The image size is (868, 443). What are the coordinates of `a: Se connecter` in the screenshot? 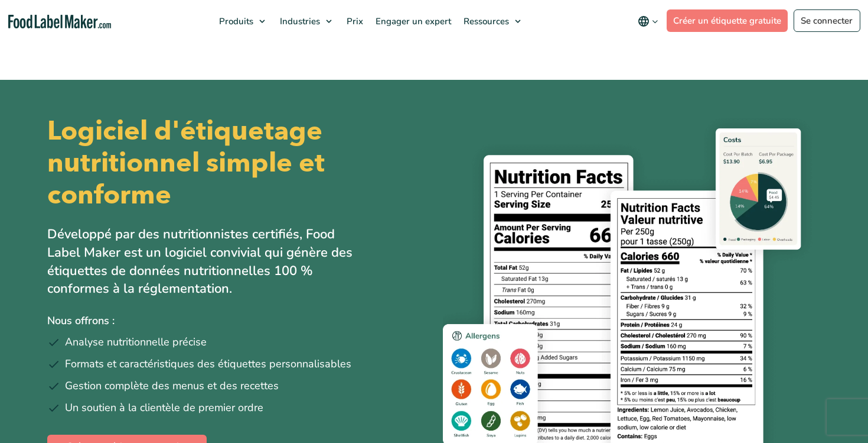 It's located at (827, 21).